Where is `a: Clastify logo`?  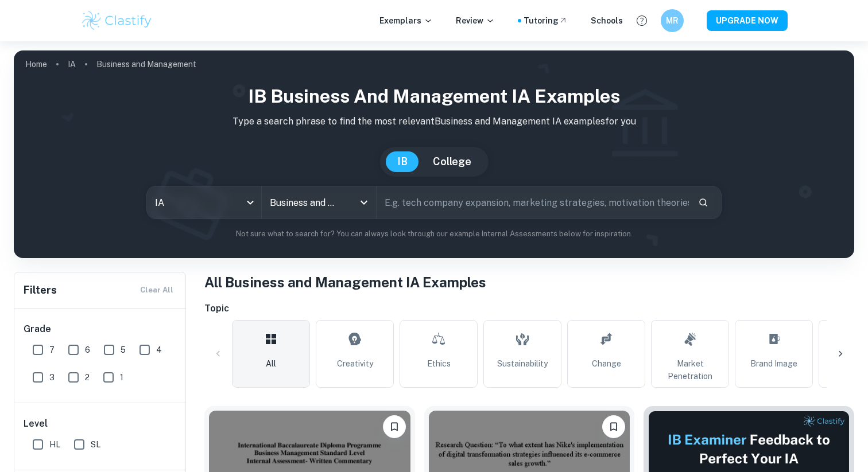
a: Clastify logo is located at coordinates (117, 21).